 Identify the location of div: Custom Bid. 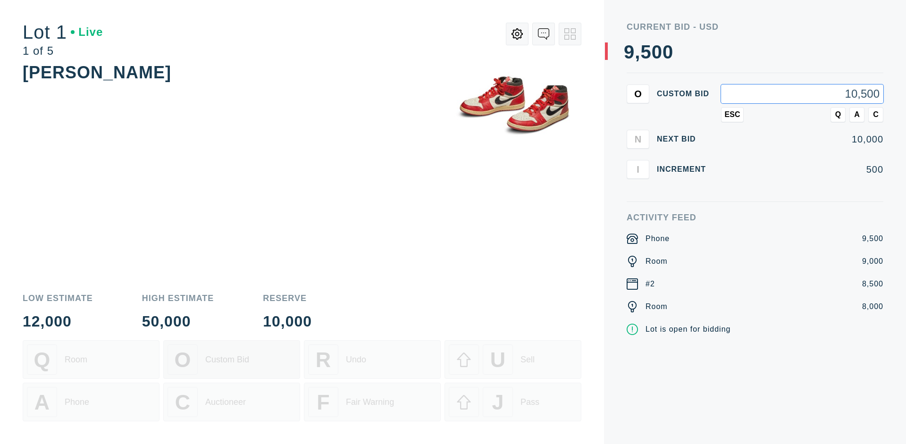
(227, 359).